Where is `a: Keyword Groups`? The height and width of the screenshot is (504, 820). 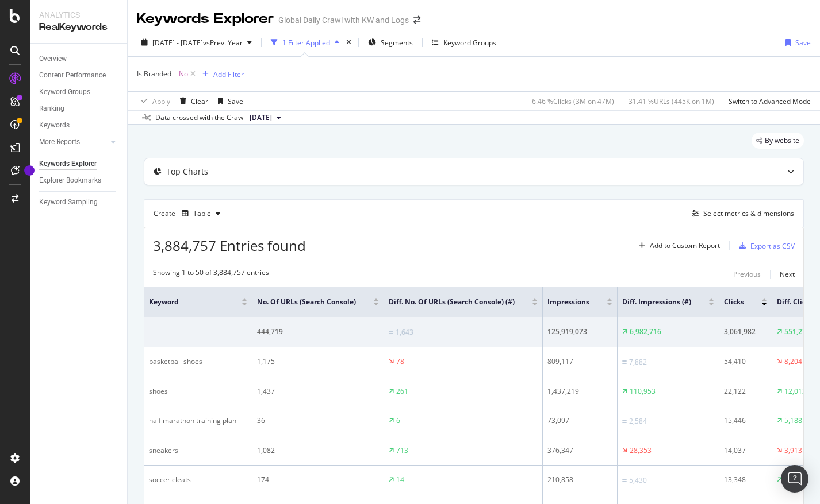 a: Keyword Groups is located at coordinates (79, 91).